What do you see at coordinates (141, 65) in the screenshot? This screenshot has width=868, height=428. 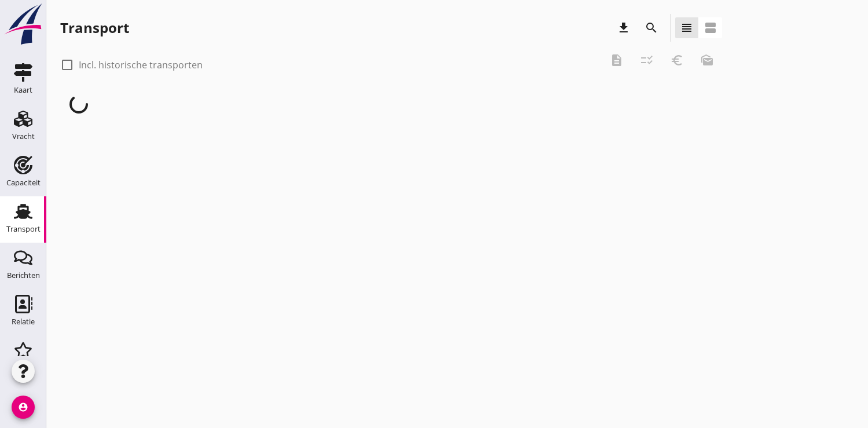 I see `label: Incl. historische transporten` at bounding box center [141, 65].